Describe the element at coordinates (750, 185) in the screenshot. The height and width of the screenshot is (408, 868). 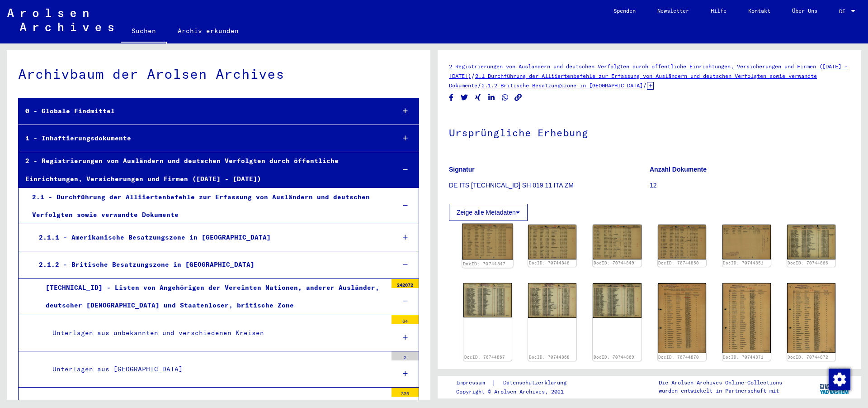
I see `p: 12` at that location.